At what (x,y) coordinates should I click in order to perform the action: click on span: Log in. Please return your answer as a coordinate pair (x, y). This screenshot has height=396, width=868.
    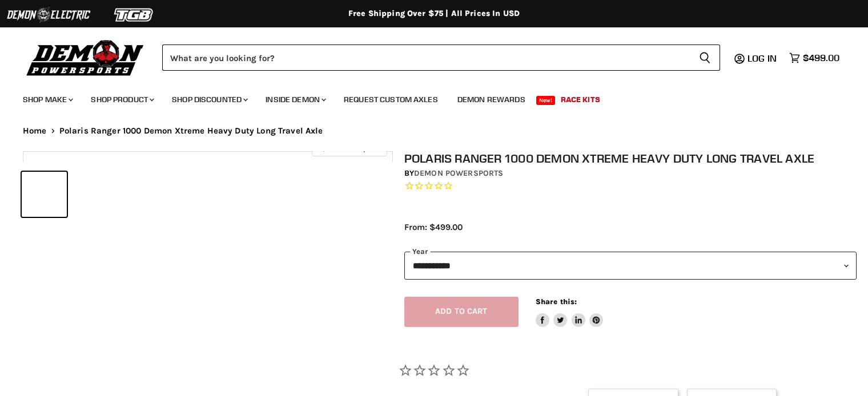
    Looking at the image, I should click on (761, 58).